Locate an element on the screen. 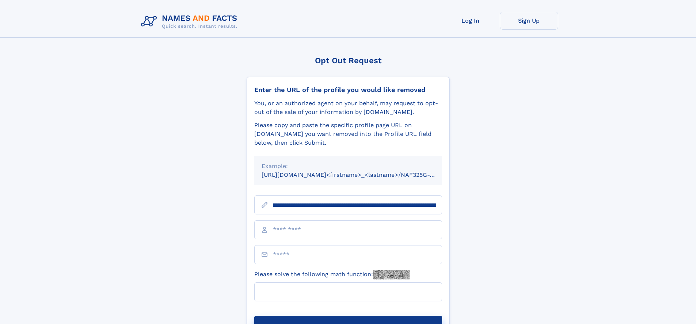  div: Opt Out Request is located at coordinates (348, 60).